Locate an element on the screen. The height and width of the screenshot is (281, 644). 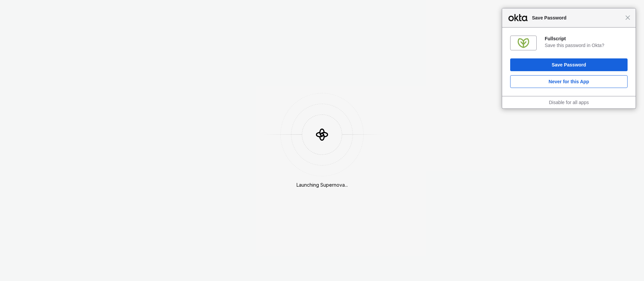
div: Fullscript is located at coordinates (586, 39).